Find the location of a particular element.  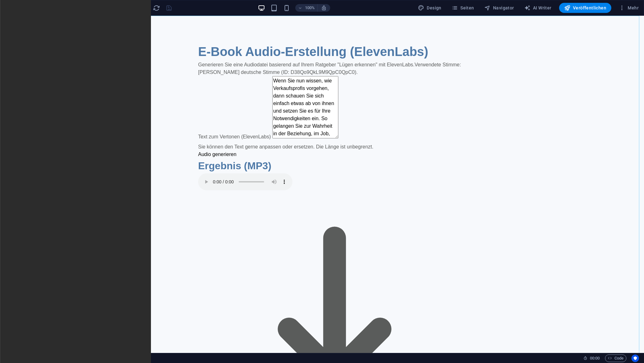

button: reload is located at coordinates (156, 8).